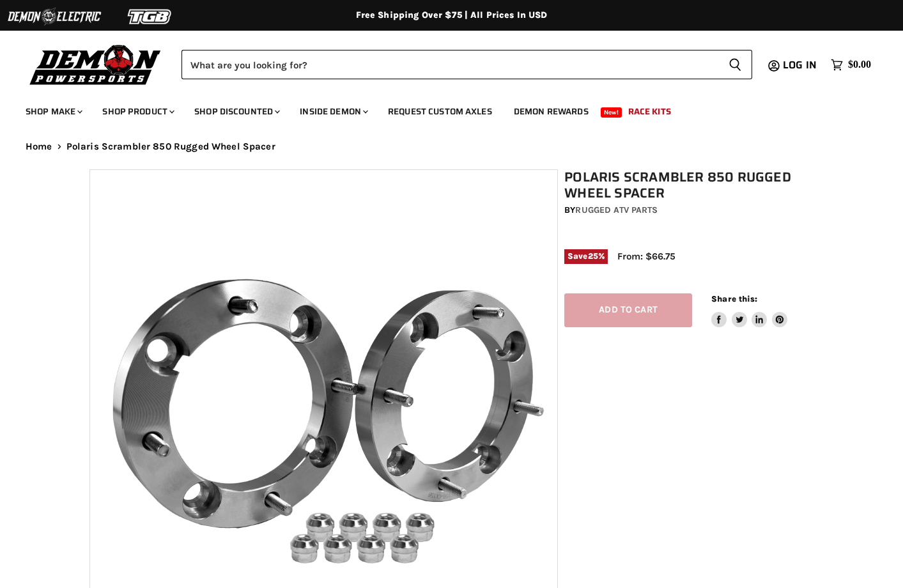 This screenshot has height=588, width=903. Describe the element at coordinates (54, 17) in the screenshot. I see `img: Demon Electric Logo 2` at that location.